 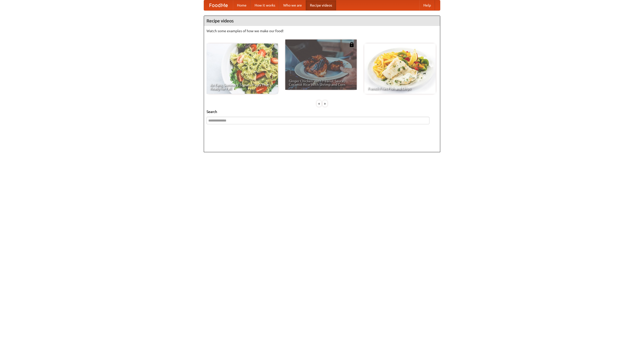 What do you see at coordinates (265, 5) in the screenshot?
I see `a: How it works` at bounding box center [265, 5].